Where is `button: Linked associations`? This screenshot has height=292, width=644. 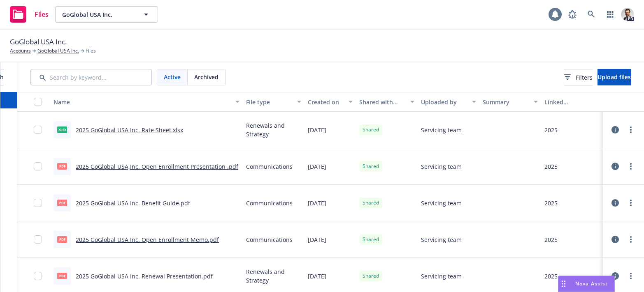 button: Linked associations is located at coordinates (572, 102).